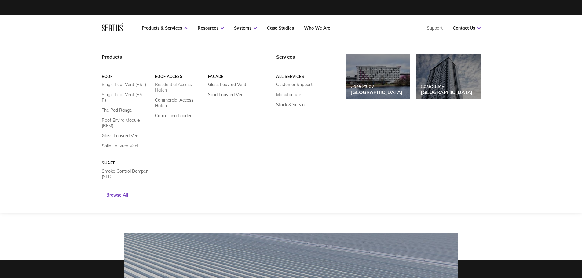 The image size is (582, 278). What do you see at coordinates (126, 76) in the screenshot?
I see `a: Roof` at bounding box center [126, 76].